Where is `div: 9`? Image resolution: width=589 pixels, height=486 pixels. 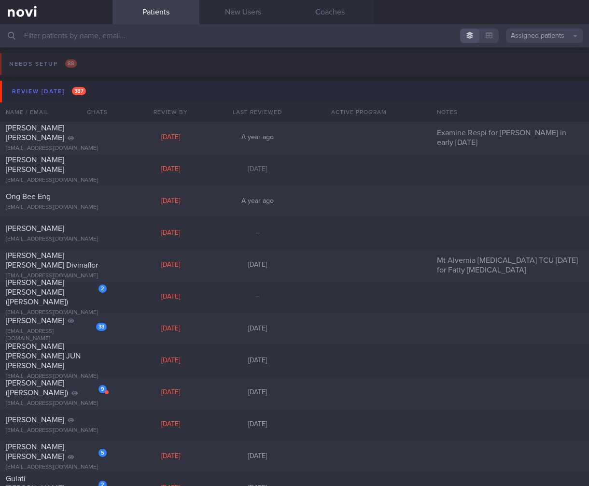
div: 9 is located at coordinates (102, 389).